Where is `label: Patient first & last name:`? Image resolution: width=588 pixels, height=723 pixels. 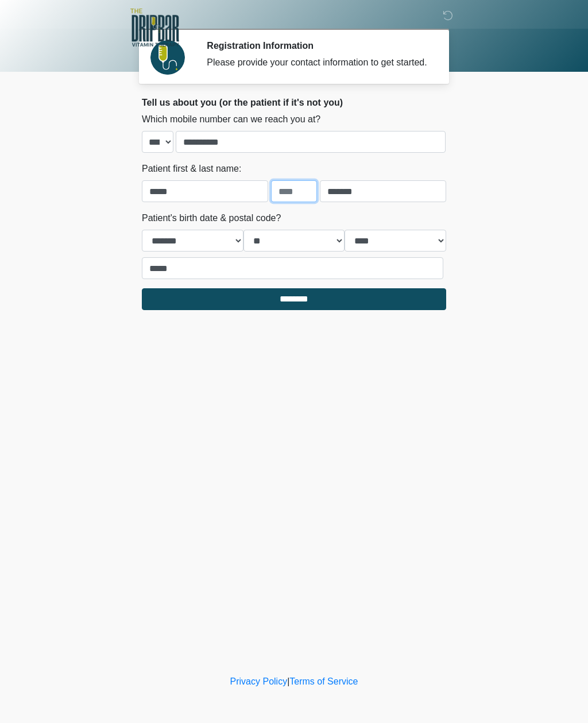
label: Patient first & last name: is located at coordinates (191, 169).